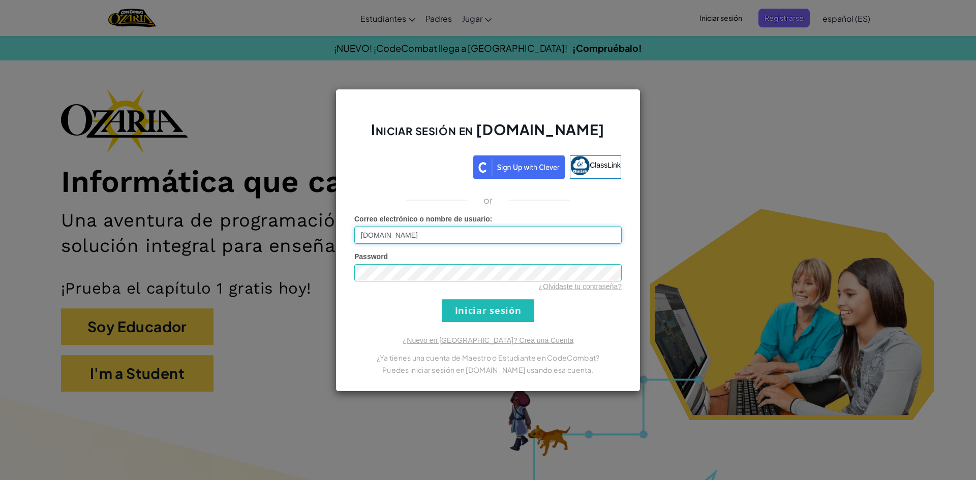 Image resolution: width=976 pixels, height=480 pixels. Describe the element at coordinates (488, 200) in the screenshot. I see `p: or` at that location.